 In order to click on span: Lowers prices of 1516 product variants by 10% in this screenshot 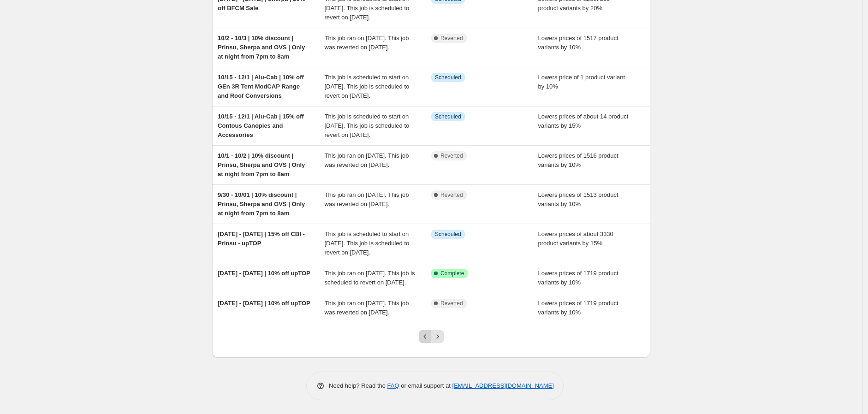, I will do `click(578, 160)`.